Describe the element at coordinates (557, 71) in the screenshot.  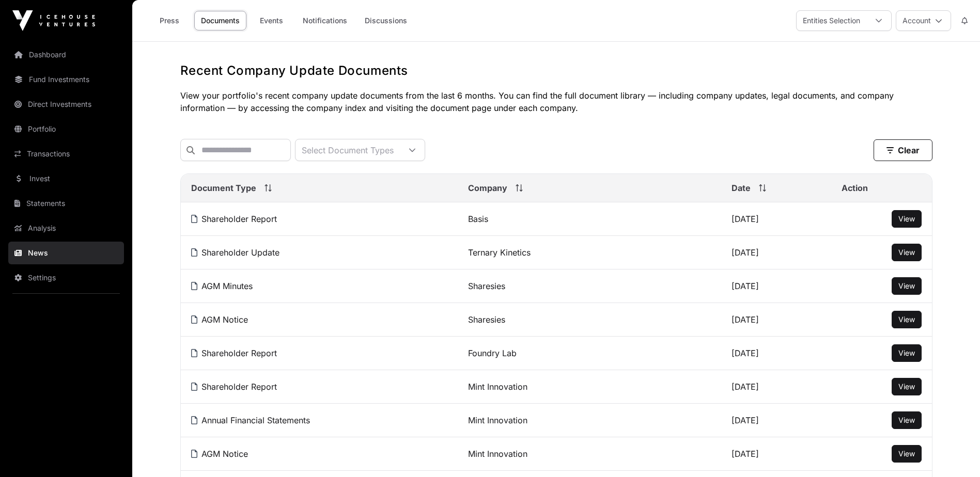
I see `h1: Recent Company Update Documents` at that location.